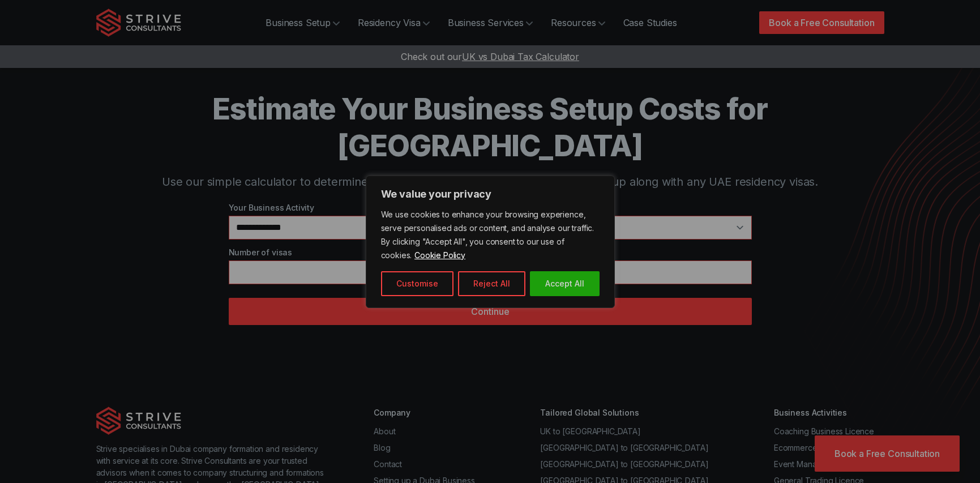 Image resolution: width=980 pixels, height=483 pixels. I want to click on div: We value your privacy, so click(491, 242).